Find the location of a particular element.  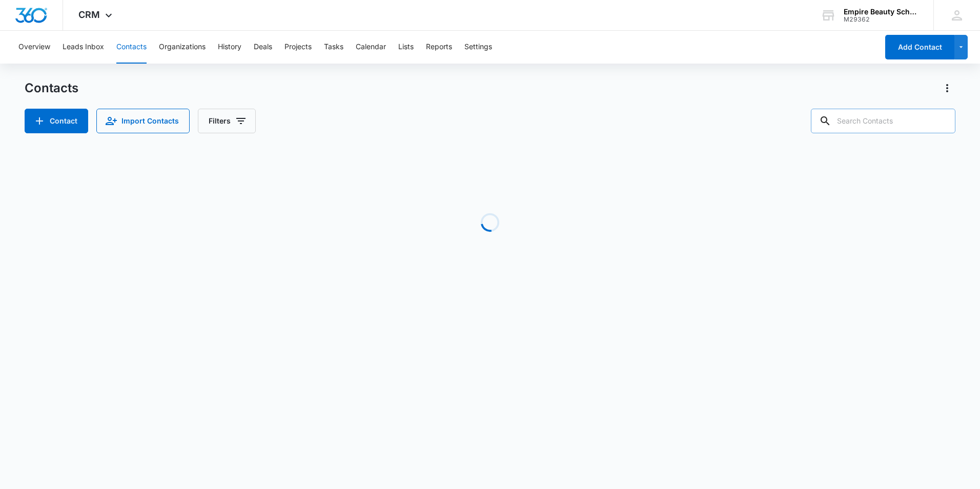

button: Import Contacts is located at coordinates (143, 121).